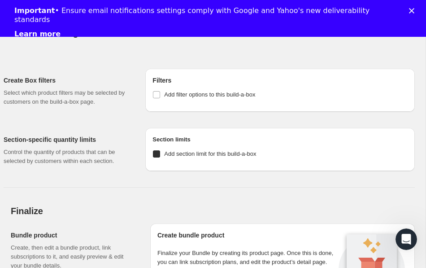 Image resolution: width=426 pixels, height=268 pixels. What do you see at coordinates (37, 35) in the screenshot?
I see `a: Learn more` at bounding box center [37, 35].